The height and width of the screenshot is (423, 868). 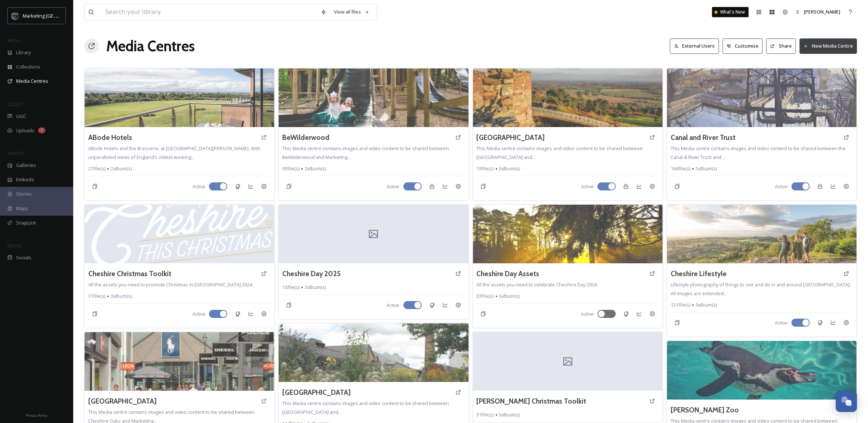 What do you see at coordinates (743, 46) in the screenshot?
I see `button: Customise` at bounding box center [743, 46].